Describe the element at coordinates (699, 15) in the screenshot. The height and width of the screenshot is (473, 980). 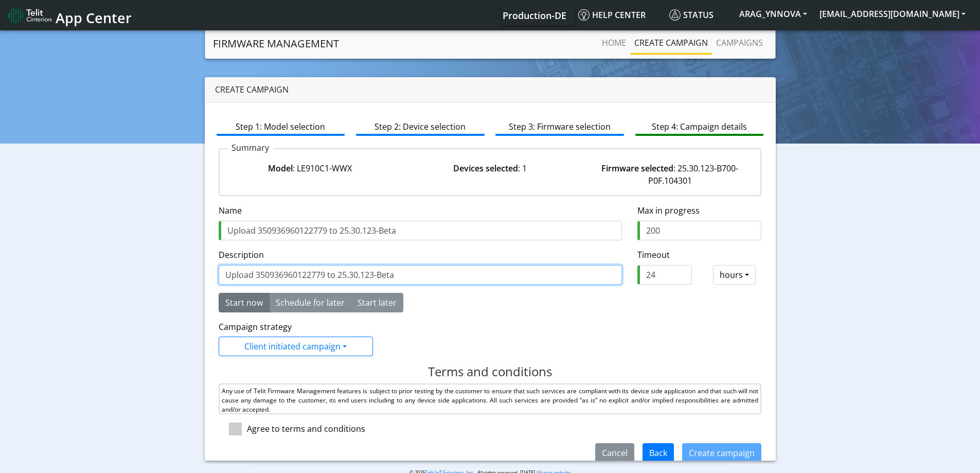
I see `a: Status` at that location.